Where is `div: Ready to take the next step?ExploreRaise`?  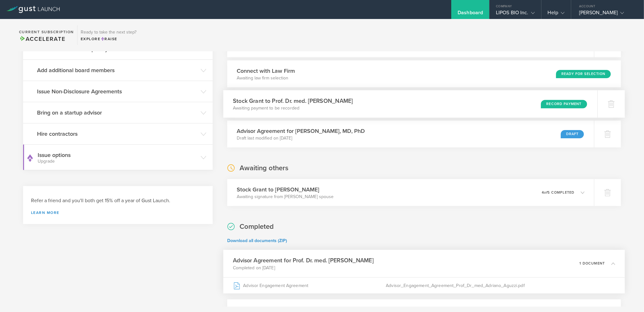 div: Ready to take the next step?ExploreRaise is located at coordinates (108, 35).